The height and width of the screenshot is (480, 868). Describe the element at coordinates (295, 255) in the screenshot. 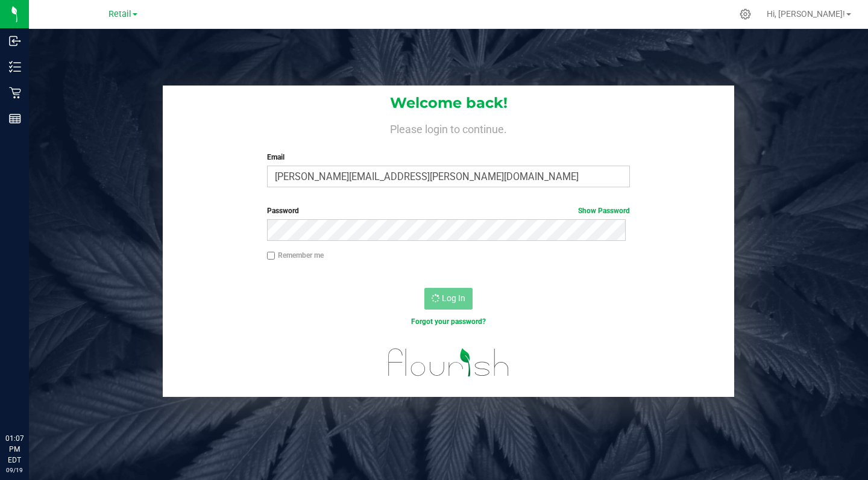

I see `label: Remember me` at that location.